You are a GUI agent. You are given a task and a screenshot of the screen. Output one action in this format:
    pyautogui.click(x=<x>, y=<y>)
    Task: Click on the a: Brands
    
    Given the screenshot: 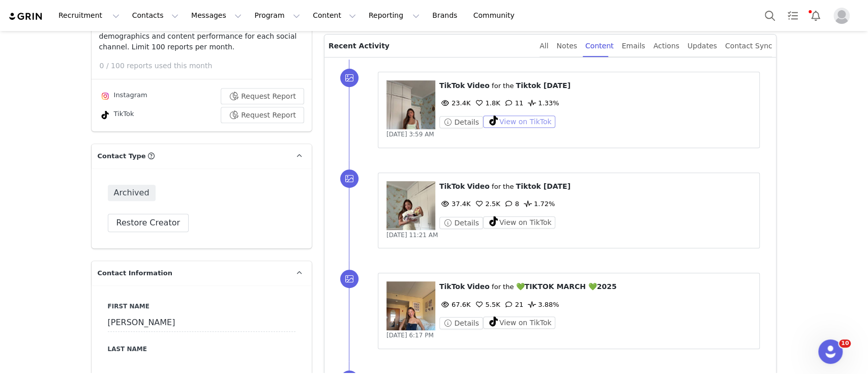 What is the action you would take?
    pyautogui.click(x=446, y=16)
    